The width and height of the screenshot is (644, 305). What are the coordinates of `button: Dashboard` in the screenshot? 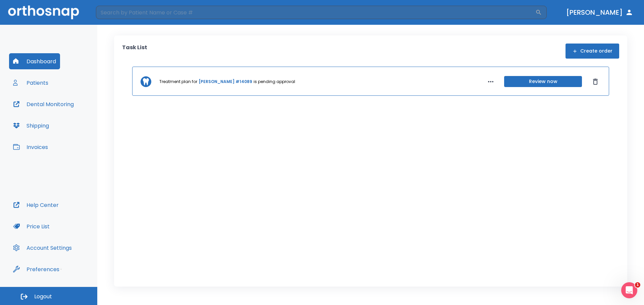 It's located at (34, 61).